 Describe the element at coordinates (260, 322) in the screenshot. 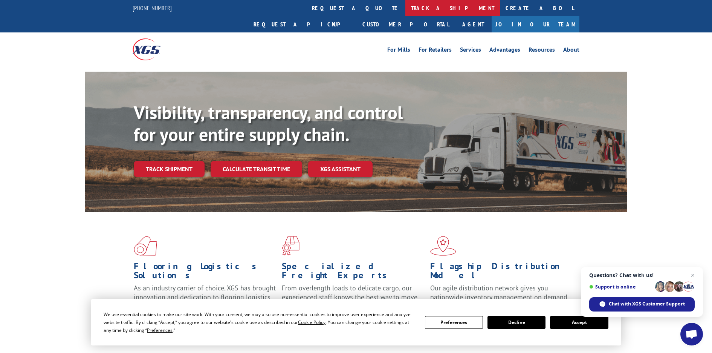

I see `div: We use essential cookies to make our site work. With your consent, we may also use non-essential ...` at that location.